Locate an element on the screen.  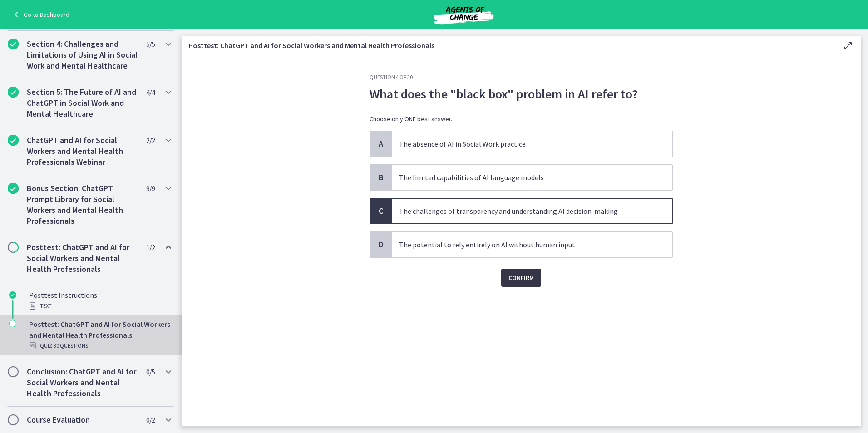
span: 2 / 2 is located at coordinates (150, 140).